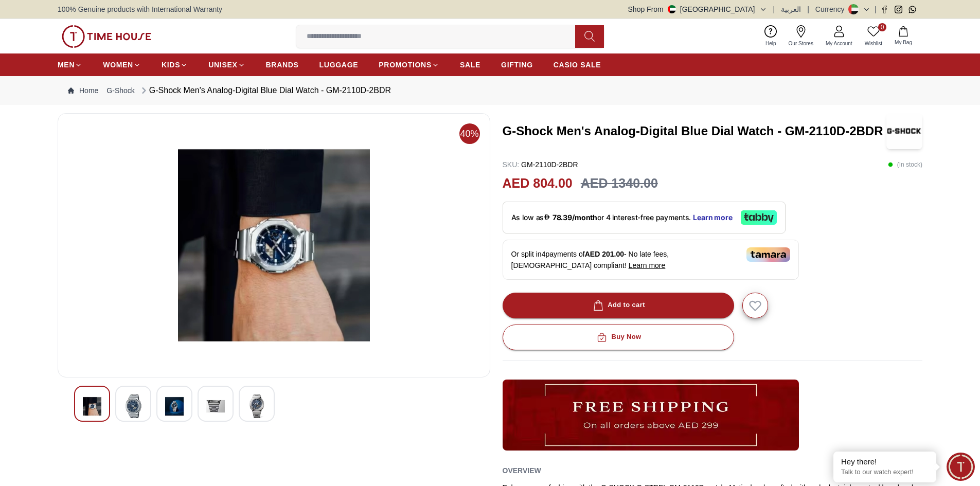 Image resolution: width=980 pixels, height=486 pixels. I want to click on span: MEN, so click(66, 64).